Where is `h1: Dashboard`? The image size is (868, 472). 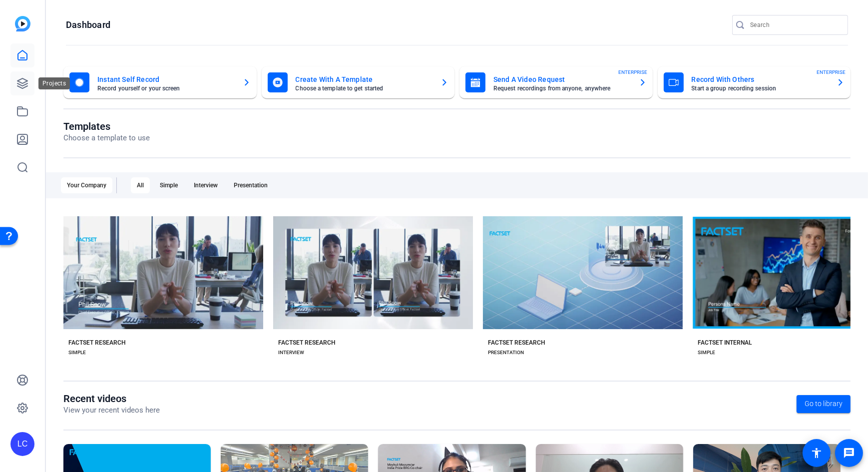
h1: Dashboard is located at coordinates (88, 25).